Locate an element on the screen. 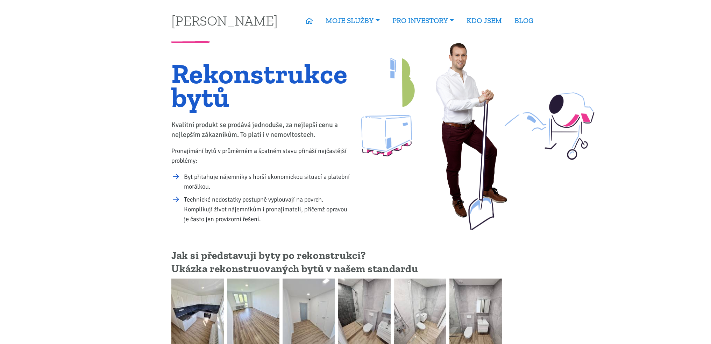  h2: Jak si představuji byty po rekonstrukci? Ukázka rekonstruovaných bytů v našem standardu is located at coordinates (355, 262).